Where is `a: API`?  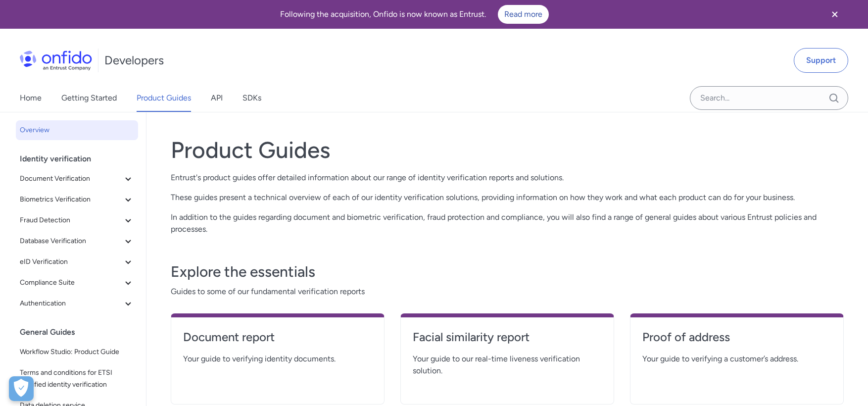
a: API is located at coordinates (217, 98).